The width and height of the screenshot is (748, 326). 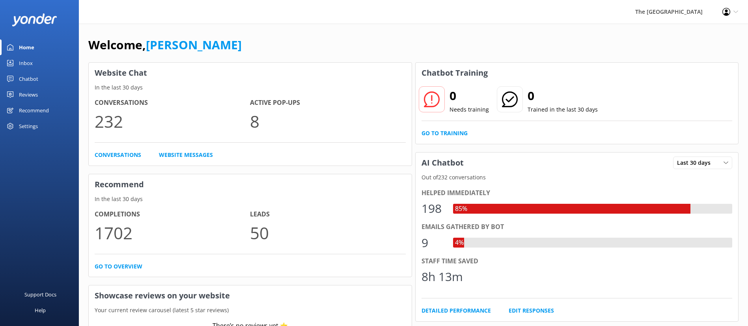 What do you see at coordinates (118, 266) in the screenshot?
I see `a: Go to overview` at bounding box center [118, 266].